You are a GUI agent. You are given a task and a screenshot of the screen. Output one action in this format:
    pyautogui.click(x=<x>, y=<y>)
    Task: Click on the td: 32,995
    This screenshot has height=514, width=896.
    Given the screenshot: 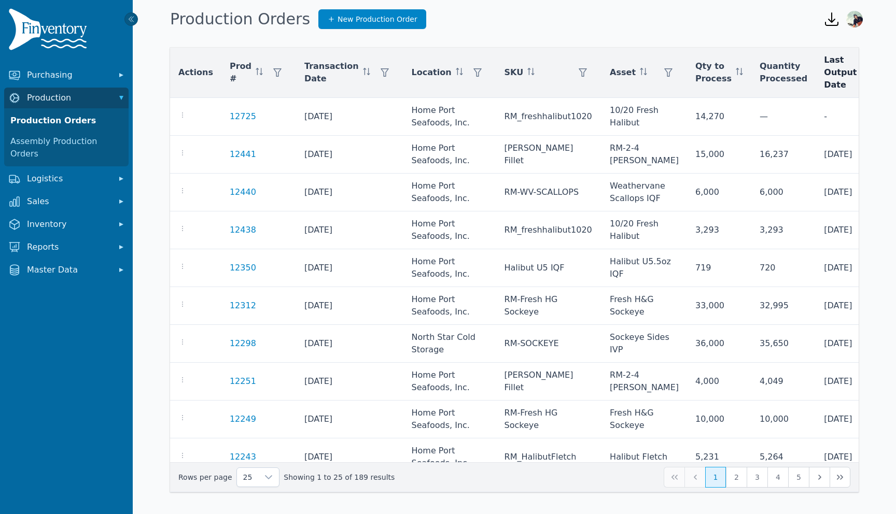 What is the action you would take?
    pyautogui.click(x=783, y=306)
    